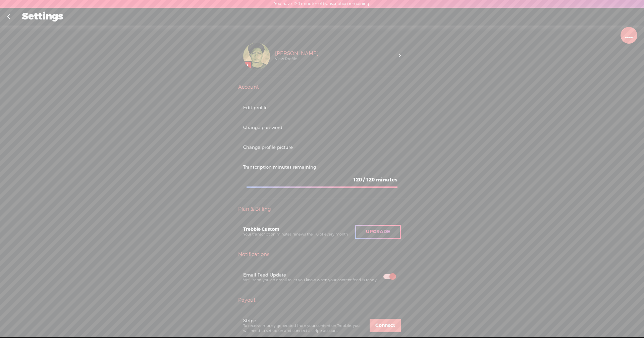  Describe the element at coordinates (385, 325) in the screenshot. I see `span: Connect` at that location.